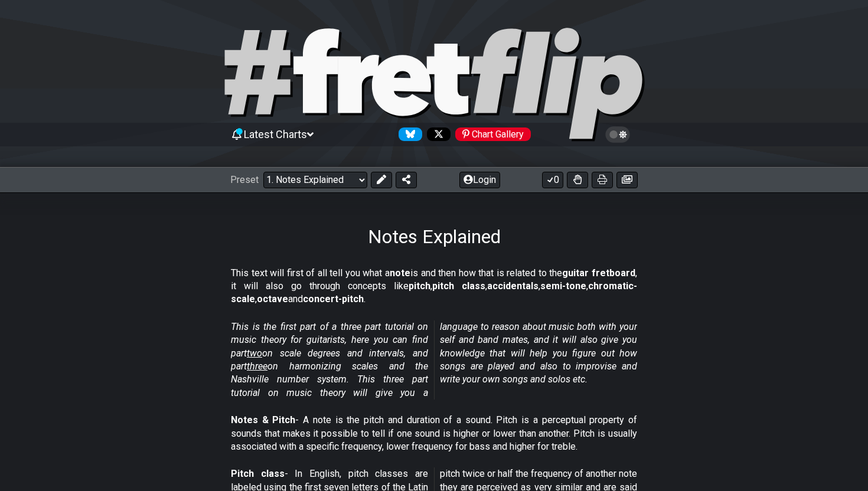  Describe the element at coordinates (491, 134) in the screenshot. I see `a: #fretflip at Pinterest` at that location.